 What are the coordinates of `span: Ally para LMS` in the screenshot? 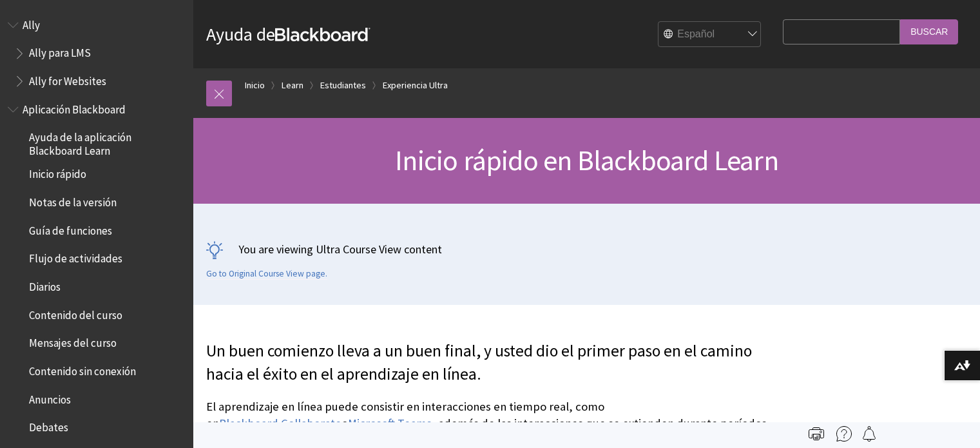 It's located at (60, 51).